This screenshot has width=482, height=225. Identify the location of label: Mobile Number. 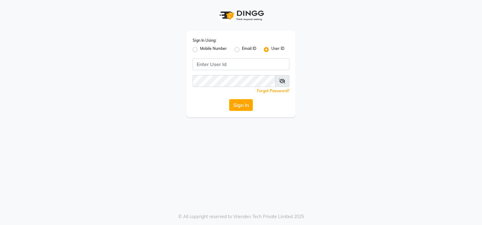
(214, 50).